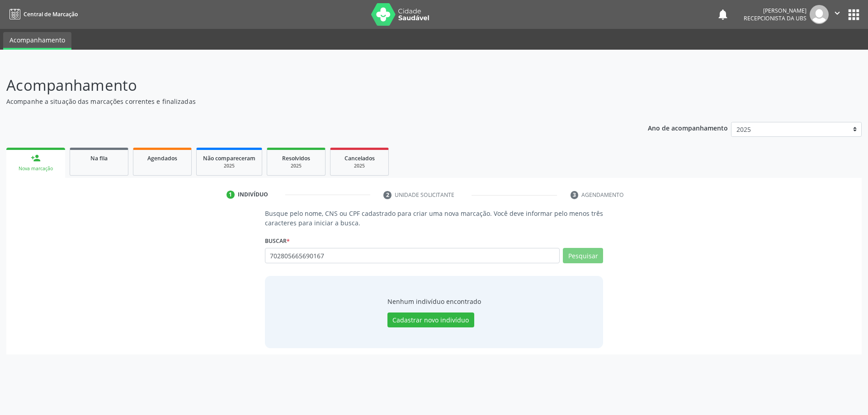 Image resolution: width=868 pixels, height=415 pixels. Describe the element at coordinates (723, 14) in the screenshot. I see `button: notifications` at that location.